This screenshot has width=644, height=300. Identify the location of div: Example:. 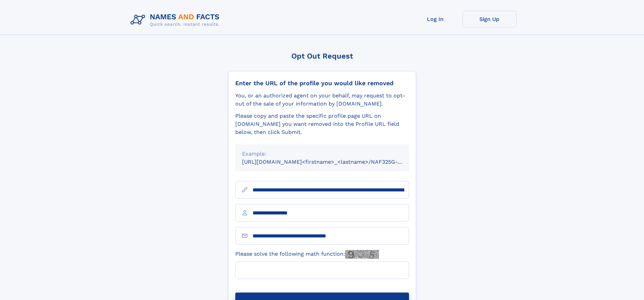
(322, 153).